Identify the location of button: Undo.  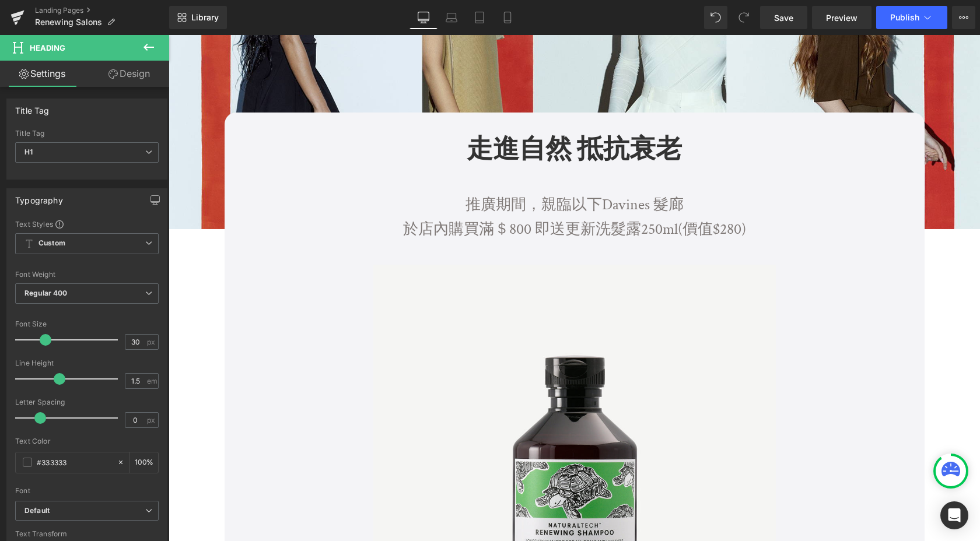
(716, 17).